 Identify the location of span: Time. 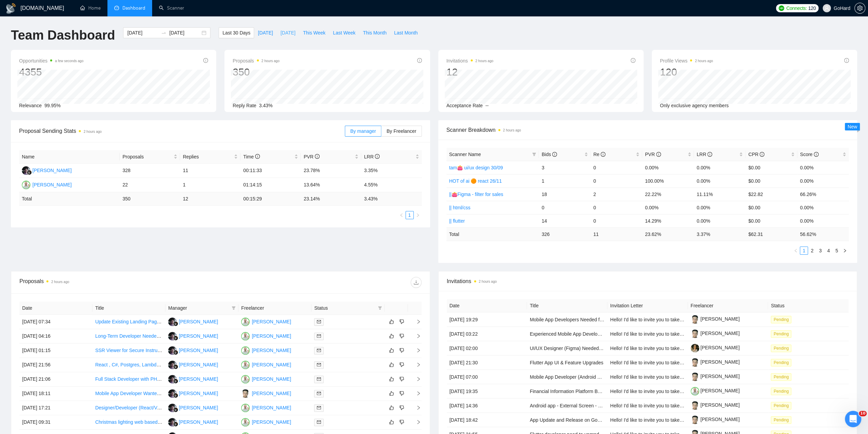
(252, 157).